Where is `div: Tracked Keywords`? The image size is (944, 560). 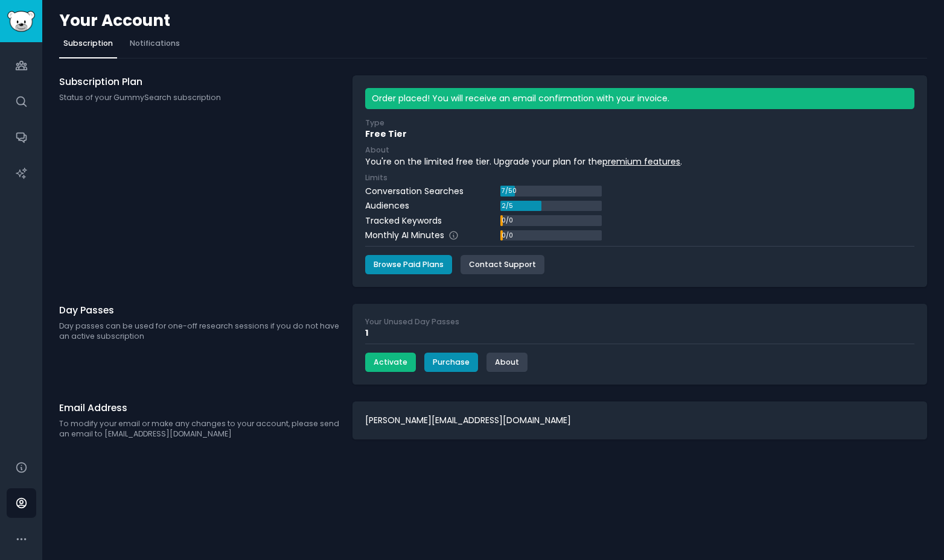 div: Tracked Keywords is located at coordinates (403, 221).